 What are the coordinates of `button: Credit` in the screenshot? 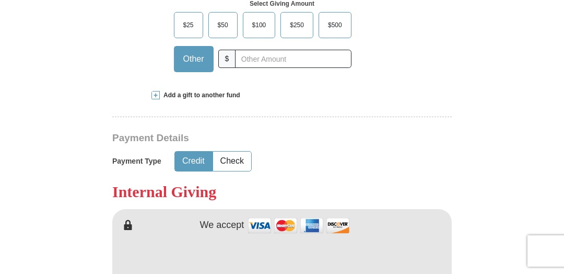 It's located at (193, 161).